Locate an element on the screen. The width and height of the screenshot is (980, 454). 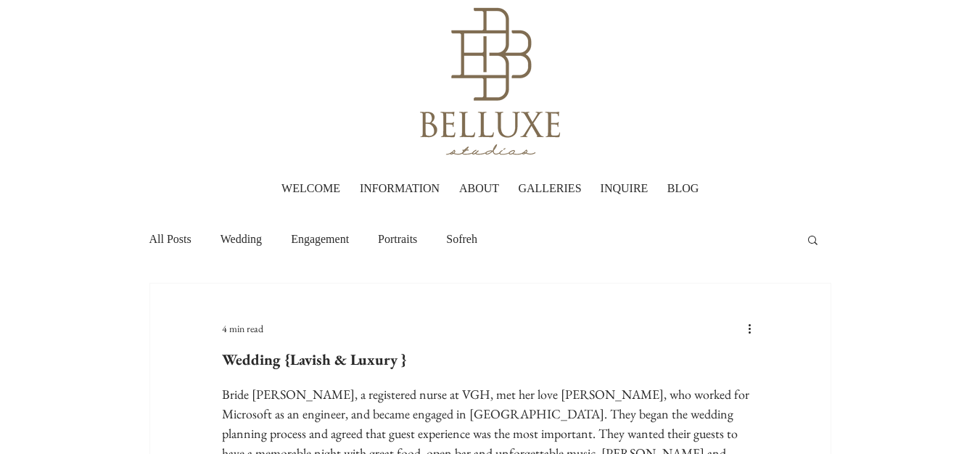
a: INFORMATION is located at coordinates (399, 188).